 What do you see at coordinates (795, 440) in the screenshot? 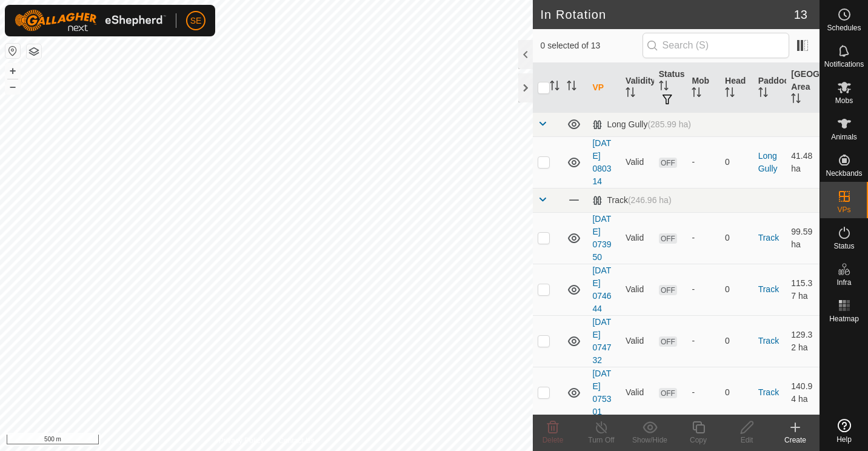
I see `div: Create` at bounding box center [795, 440].